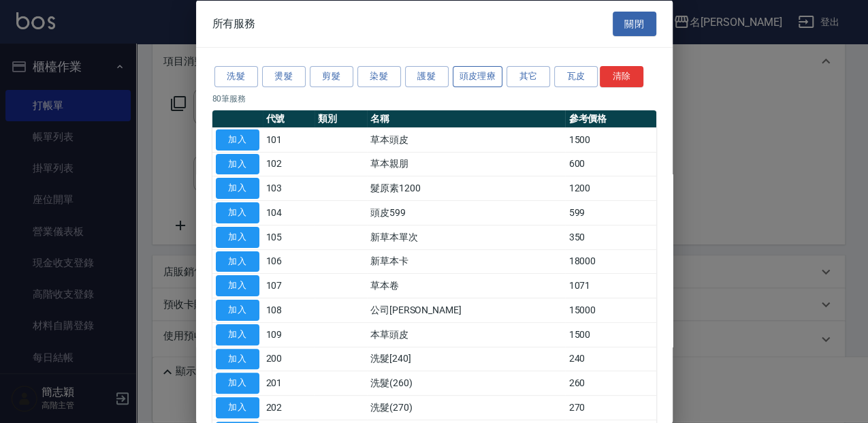 The height and width of the screenshot is (423, 868). I want to click on button: 關閉, so click(634, 23).